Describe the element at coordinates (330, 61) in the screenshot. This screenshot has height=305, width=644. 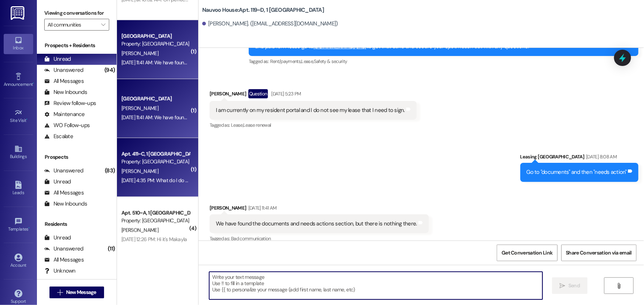
I see `span: Safety & security` at that location.